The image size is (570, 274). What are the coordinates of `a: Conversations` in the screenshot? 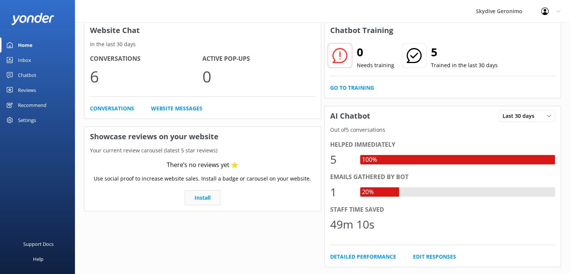 It's located at (112, 108).